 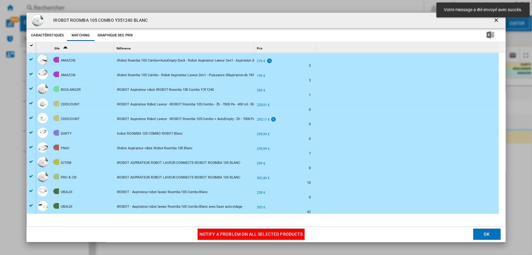 I want to click on div: IROBOT Aspirateur Robot Laveur - IROBOT Roomba 105 Combo + AutoEmpty - 2h - 7000 Pa - 400 ml - Blanc, so click(x=198, y=119).